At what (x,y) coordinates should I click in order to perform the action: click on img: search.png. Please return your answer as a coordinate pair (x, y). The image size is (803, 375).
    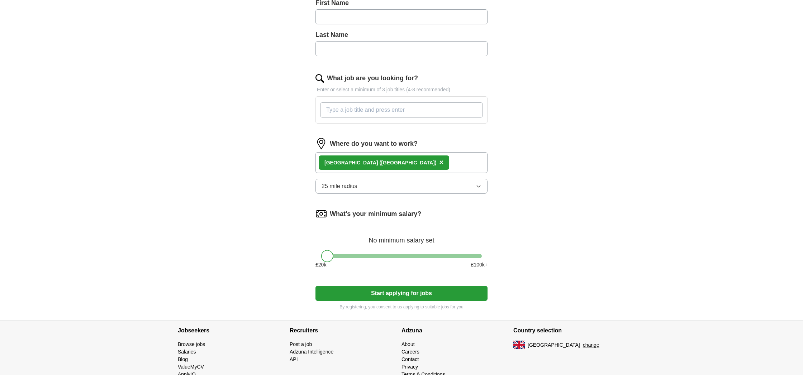
    Looking at the image, I should click on (320, 79).